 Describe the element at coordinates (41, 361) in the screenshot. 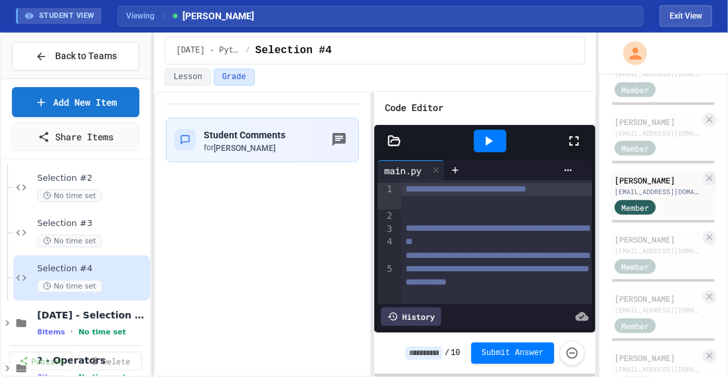

I see `a: Publish` at that location.